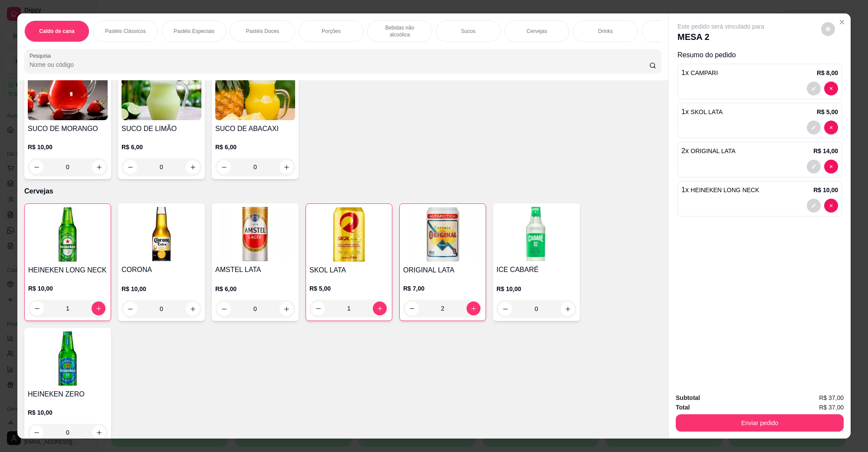  I want to click on p: 2 x, so click(708, 151).